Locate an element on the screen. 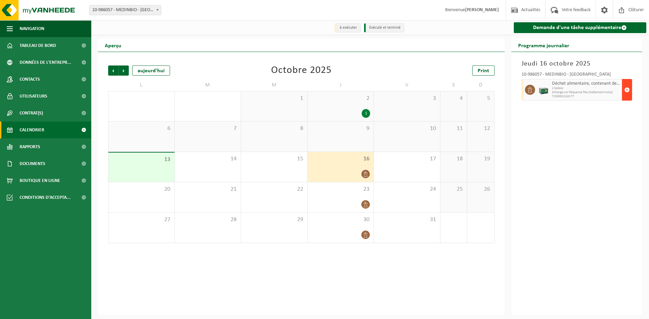  span: Suivant is located at coordinates (124, 71).